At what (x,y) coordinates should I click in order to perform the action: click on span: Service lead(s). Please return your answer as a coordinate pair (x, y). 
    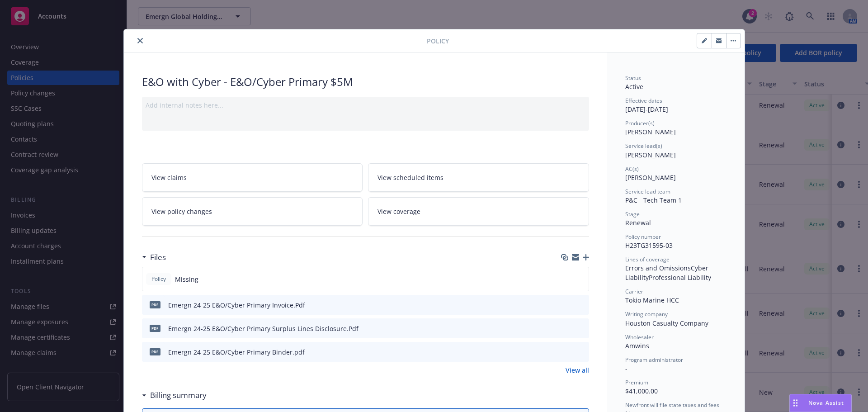
    Looking at the image, I should click on (644, 145).